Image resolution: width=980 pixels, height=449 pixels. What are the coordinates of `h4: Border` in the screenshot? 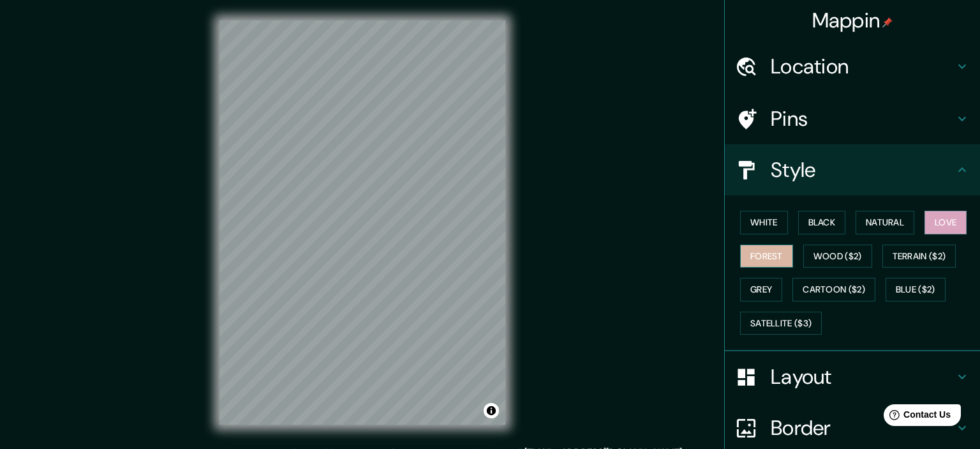 It's located at (862, 428).